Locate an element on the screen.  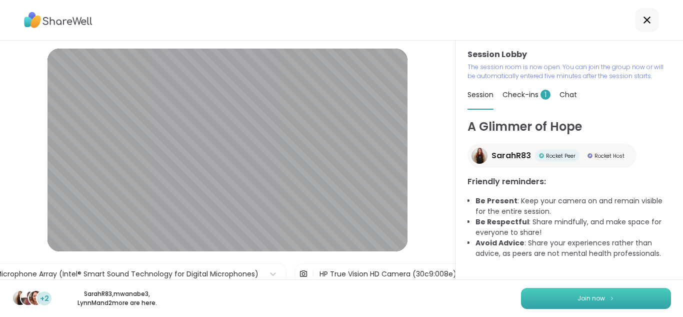
b: Be Present is located at coordinates (497, 201).